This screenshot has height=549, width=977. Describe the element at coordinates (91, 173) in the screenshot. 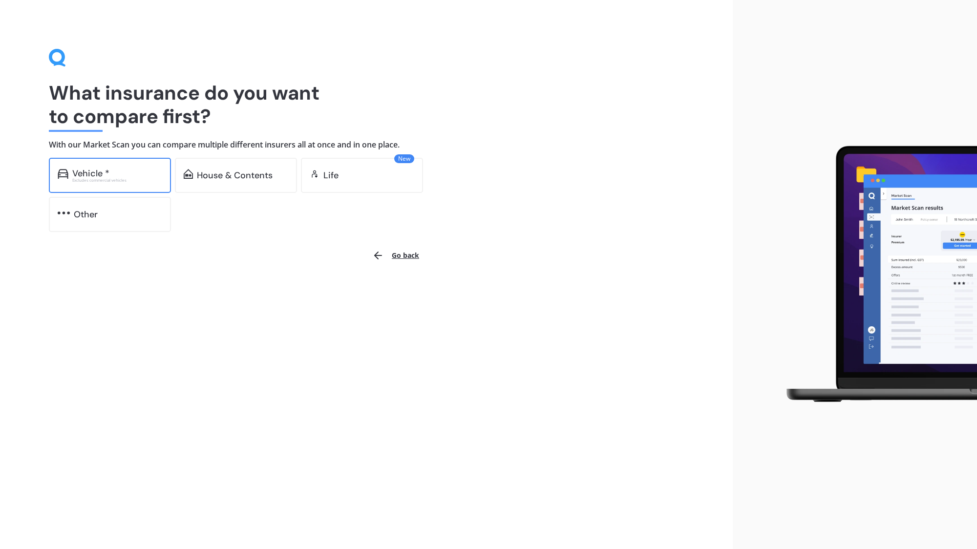

I see `div: Vehicle *` at that location.